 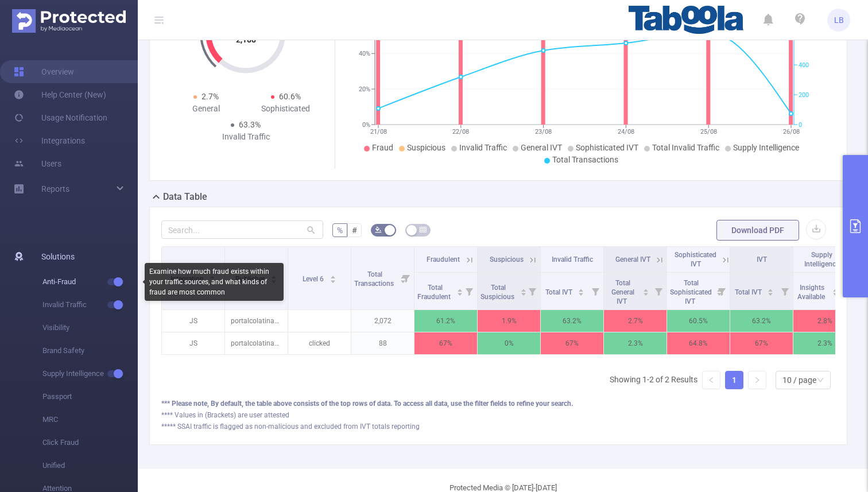 I want to click on p: 0%, so click(x=508, y=344).